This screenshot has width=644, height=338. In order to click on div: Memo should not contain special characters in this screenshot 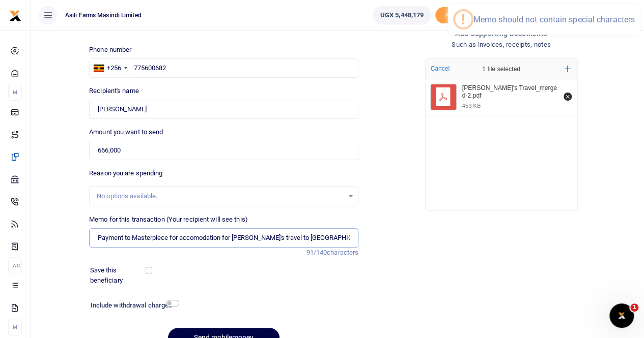, I will do `click(554, 19)`.